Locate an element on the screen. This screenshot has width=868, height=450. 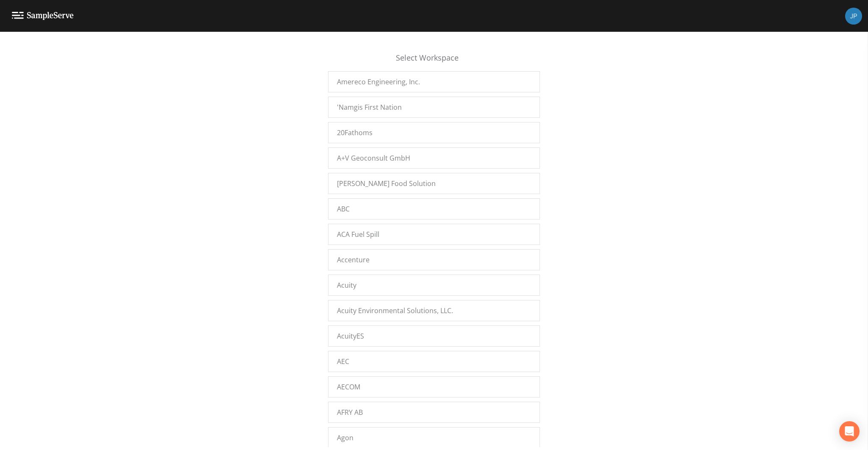
a: ACA Fuel Spill is located at coordinates (434, 234).